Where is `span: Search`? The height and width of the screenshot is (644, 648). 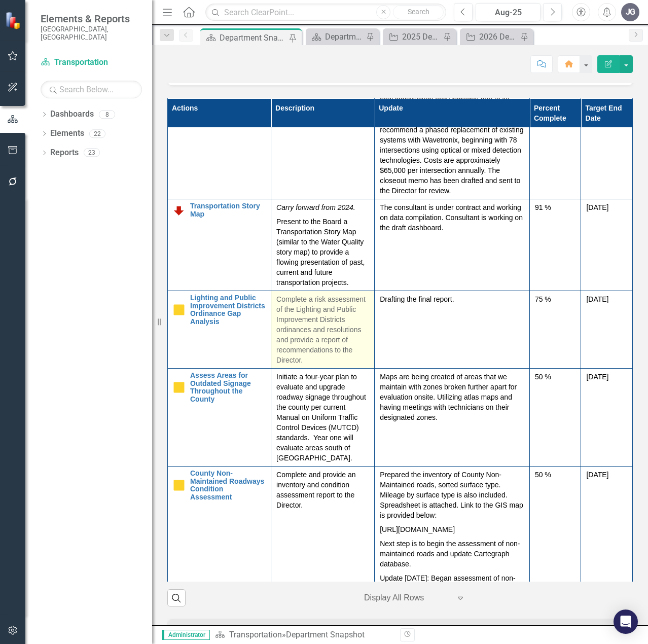 span: Search is located at coordinates (419, 12).